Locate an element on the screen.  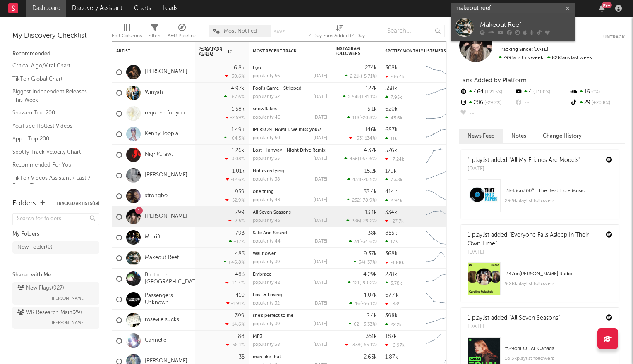
div: snowflakes is located at coordinates (290, 109).